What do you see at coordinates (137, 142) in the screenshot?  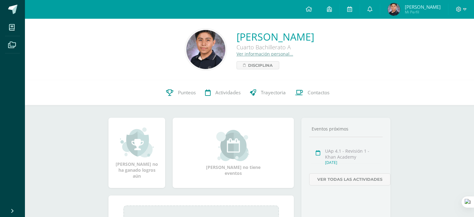 I see `img: achievement_small.png` at bounding box center [137, 142].